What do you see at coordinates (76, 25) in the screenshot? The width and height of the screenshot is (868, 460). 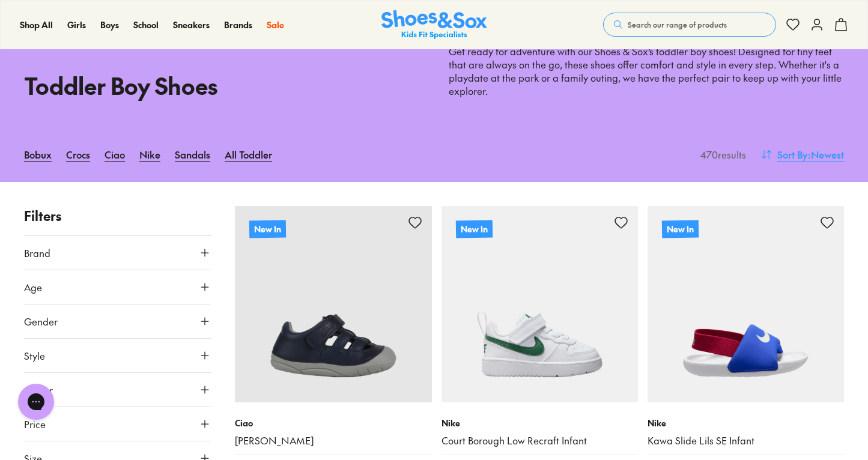 I see `span: Girls` at bounding box center [76, 25].